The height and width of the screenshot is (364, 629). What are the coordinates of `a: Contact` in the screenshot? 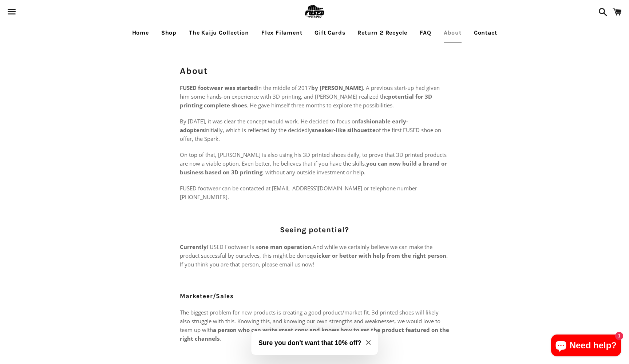 It's located at (486, 33).